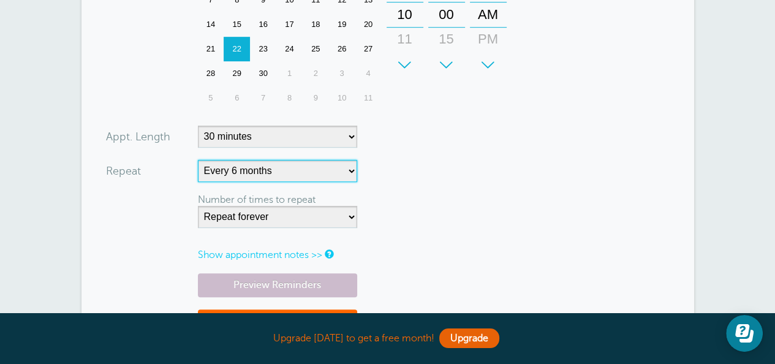 This screenshot has height=364, width=775. What do you see at coordinates (315, 49) in the screenshot?
I see `div: Thursday, September 25` at bounding box center [315, 49].